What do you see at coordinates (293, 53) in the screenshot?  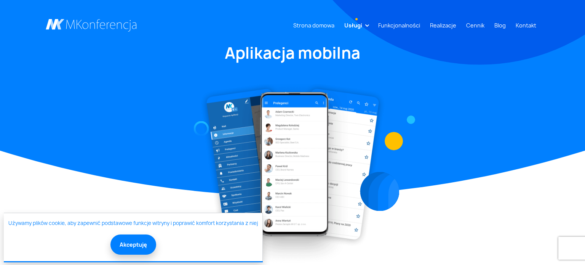 I see `h1: Aplikacja mobilna` at bounding box center [293, 53].